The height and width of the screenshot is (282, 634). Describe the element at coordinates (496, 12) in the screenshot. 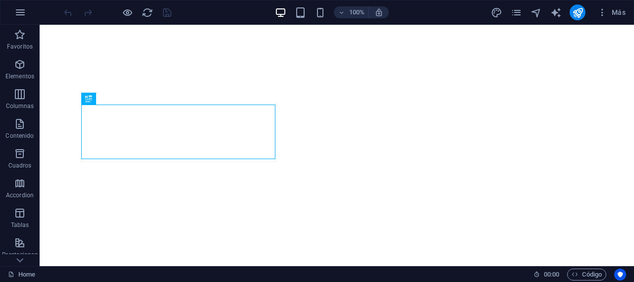

I see `button: design` at that location.